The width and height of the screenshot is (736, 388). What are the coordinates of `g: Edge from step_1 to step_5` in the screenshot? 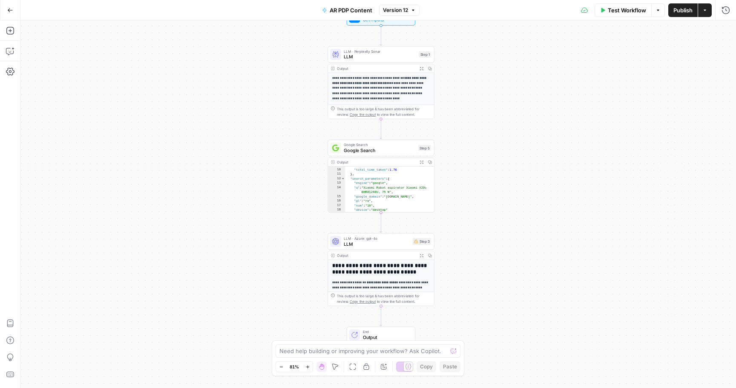 It's located at (381, 129).